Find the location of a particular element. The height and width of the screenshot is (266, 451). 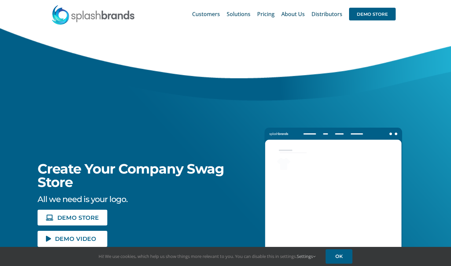

span: All we need is your logo. is located at coordinates (82, 199).